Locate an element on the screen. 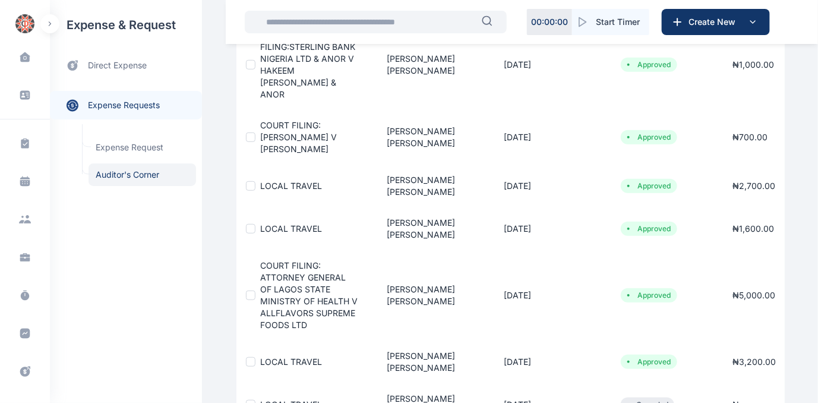  div: expense requests is located at coordinates (126, 100).